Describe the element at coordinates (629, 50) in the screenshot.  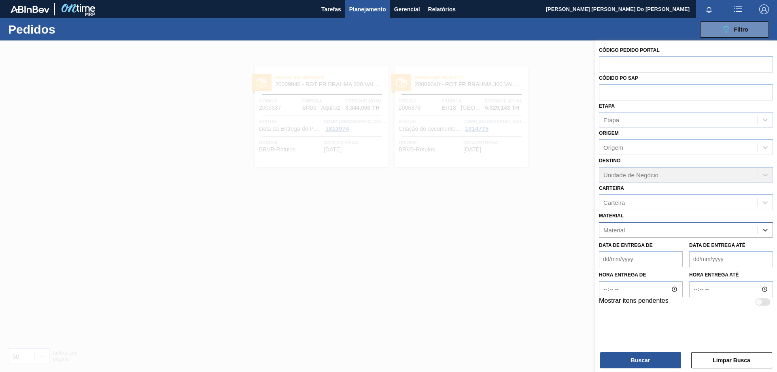
I see `label: Código Pedido Portal` at that location.